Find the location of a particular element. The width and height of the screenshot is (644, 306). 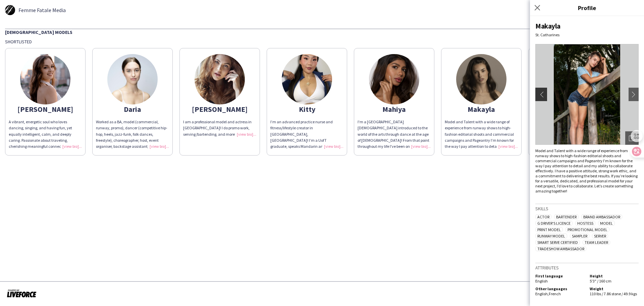

img: Crew avatar or photo is located at coordinates (587, 94).